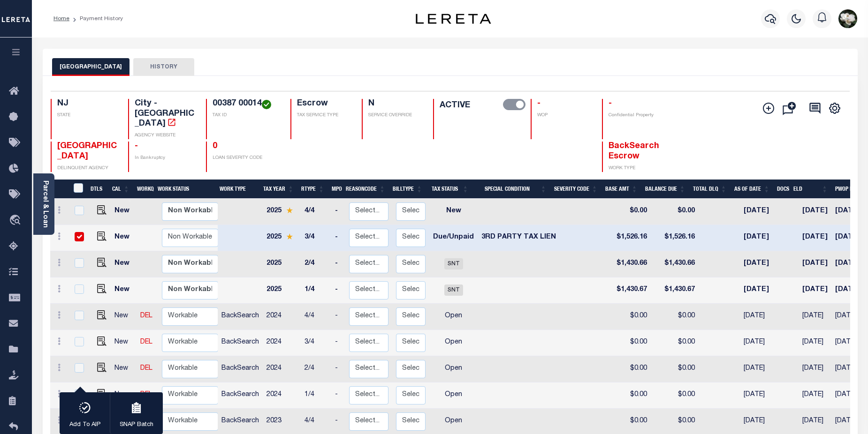 The width and height of the screenshot is (868, 434). Describe the element at coordinates (675, 238) in the screenshot. I see `td: $1,526.16` at that location.